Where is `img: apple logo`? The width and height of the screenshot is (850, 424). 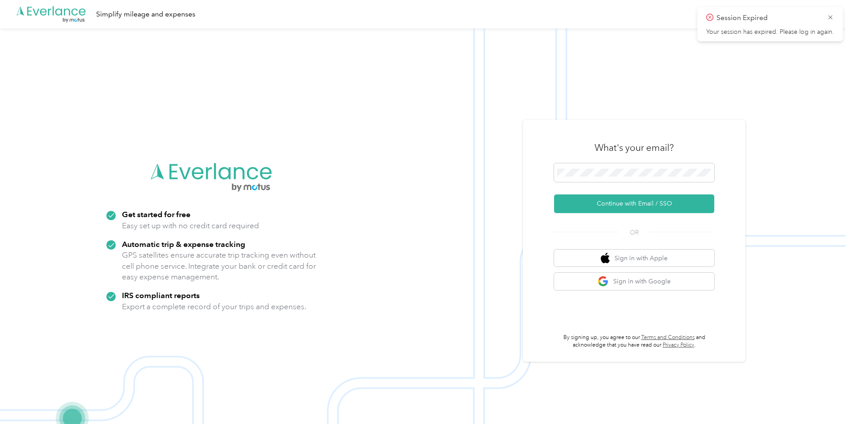
img: apple logo is located at coordinates (605, 258).